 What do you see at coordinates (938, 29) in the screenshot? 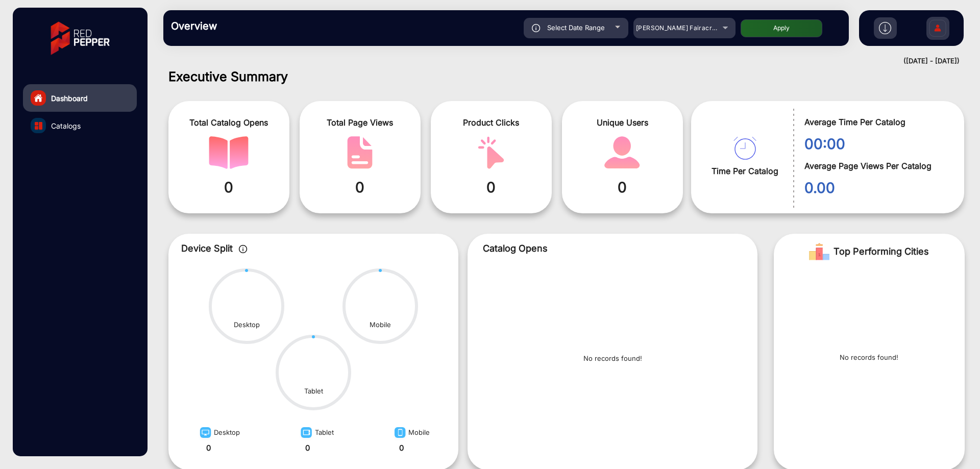
I see `img: Sign%20Up.svg` at bounding box center [938, 29].